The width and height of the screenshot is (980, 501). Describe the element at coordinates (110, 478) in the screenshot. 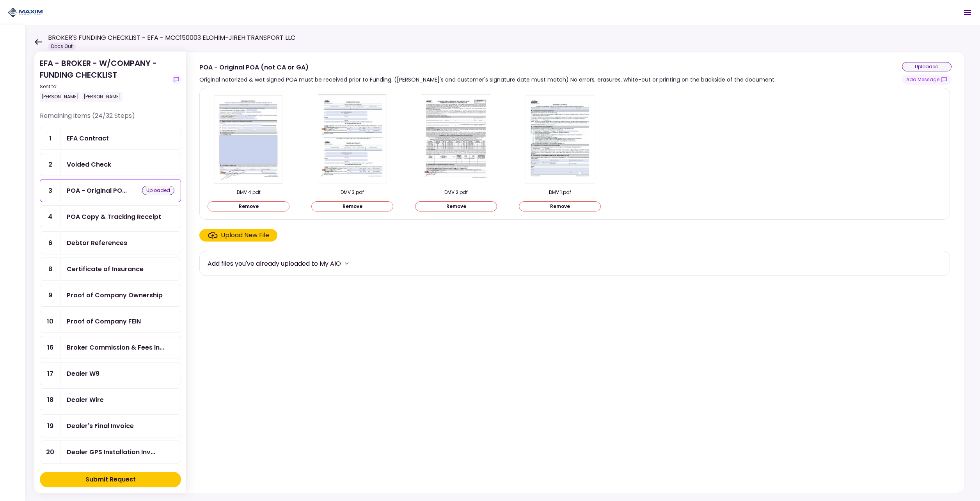

I see `a: 21Proof of Down Payment 1` at that location.